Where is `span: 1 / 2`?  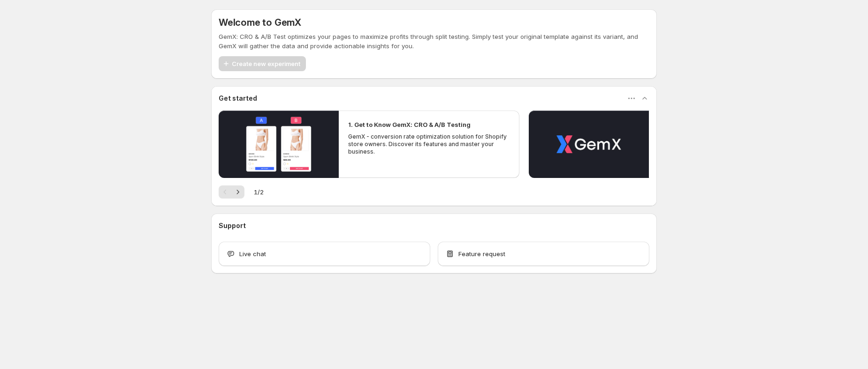 span: 1 / 2 is located at coordinates (258, 192).